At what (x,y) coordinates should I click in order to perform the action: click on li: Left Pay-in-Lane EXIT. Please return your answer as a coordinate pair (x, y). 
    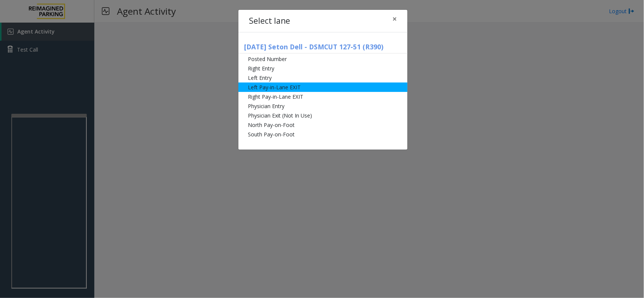
    Looking at the image, I should click on (323, 87).